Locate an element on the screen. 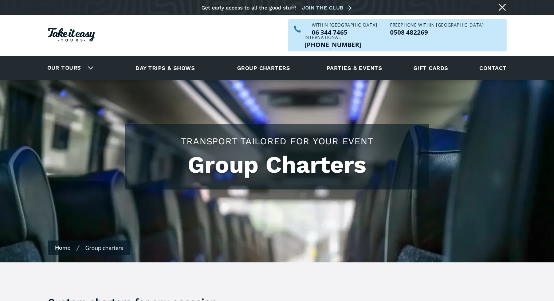 This screenshot has width=554, height=301. div: International is located at coordinates (333, 38).